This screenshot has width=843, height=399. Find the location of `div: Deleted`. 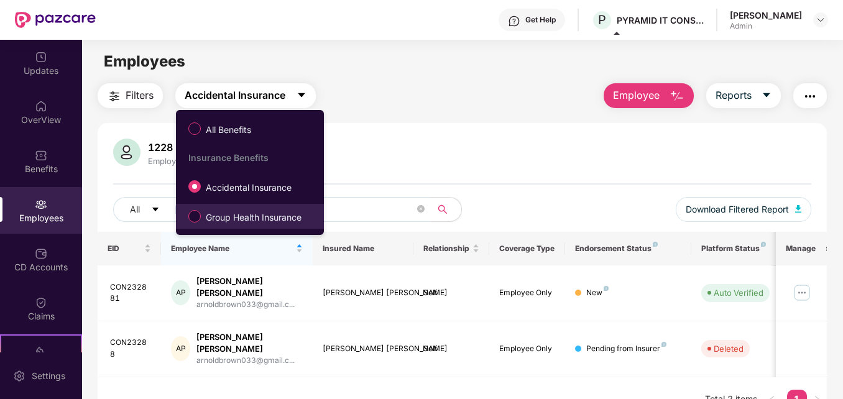

div: Deleted is located at coordinates (729, 349).